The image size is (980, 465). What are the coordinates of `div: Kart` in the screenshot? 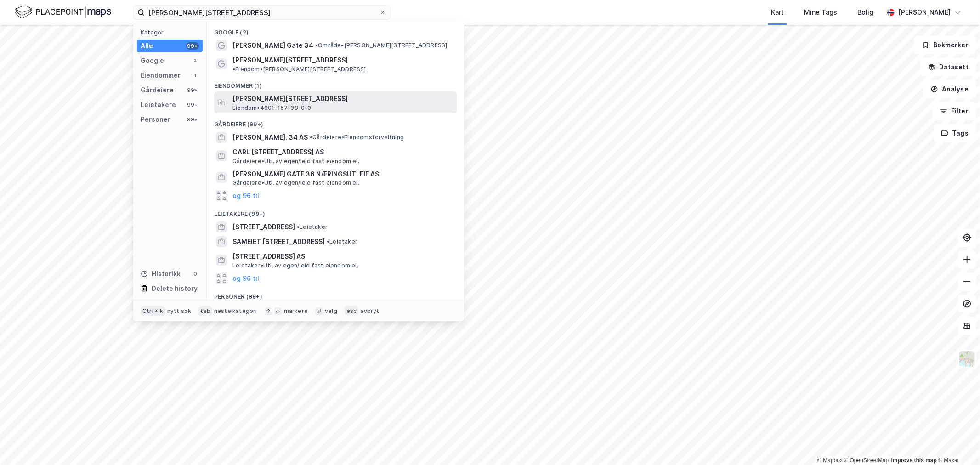 It's located at (778, 12).